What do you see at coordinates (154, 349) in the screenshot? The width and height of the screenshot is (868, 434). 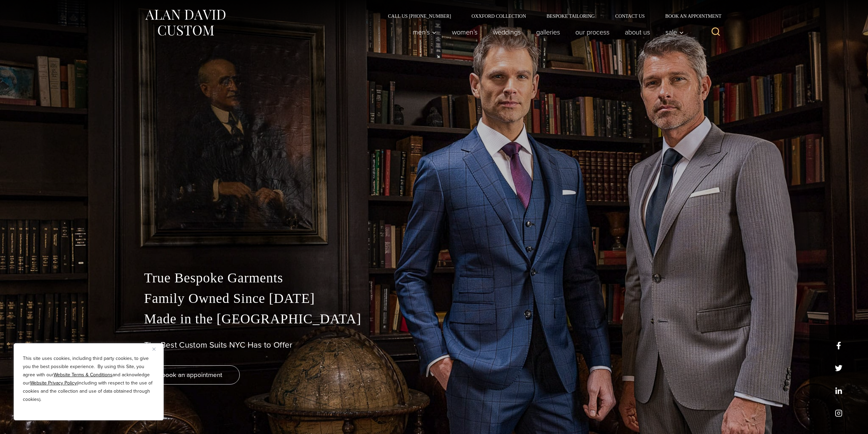 I see `img: Close` at bounding box center [154, 349].